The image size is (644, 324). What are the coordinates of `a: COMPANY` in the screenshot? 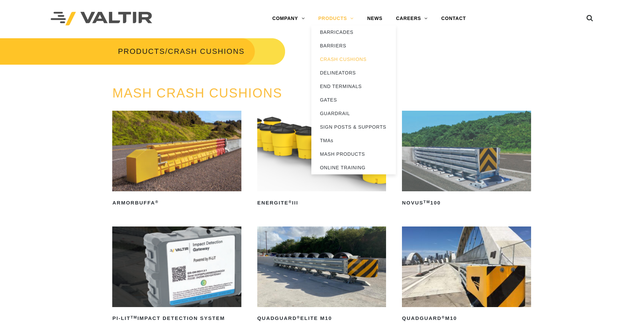 It's located at (288, 18).